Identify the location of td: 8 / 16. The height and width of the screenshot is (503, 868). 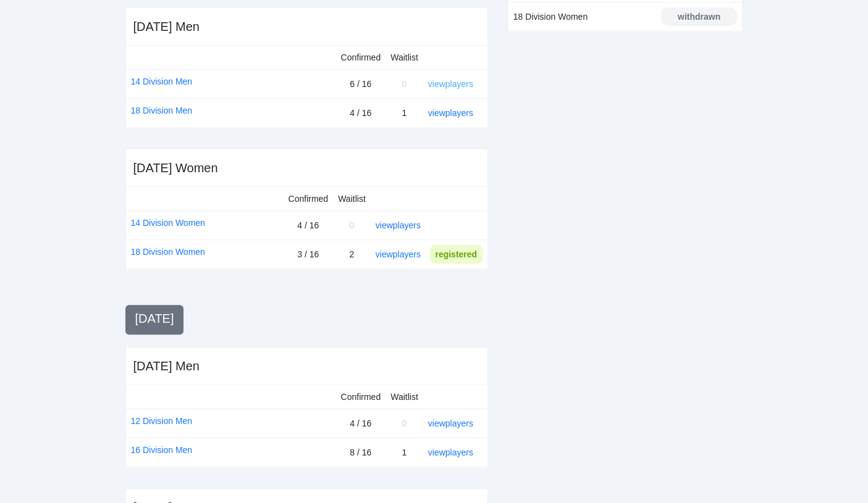
(361, 453).